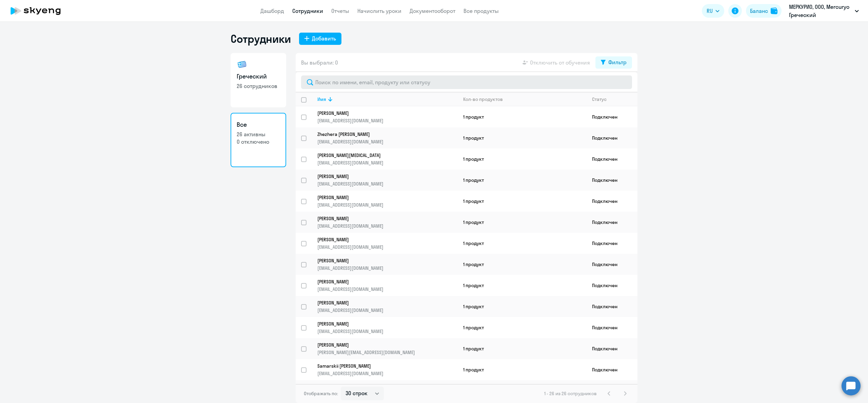  What do you see at coordinates (570, 393) in the screenshot?
I see `span: 1 - 26 из 26 сотрудников` at bounding box center [570, 393].